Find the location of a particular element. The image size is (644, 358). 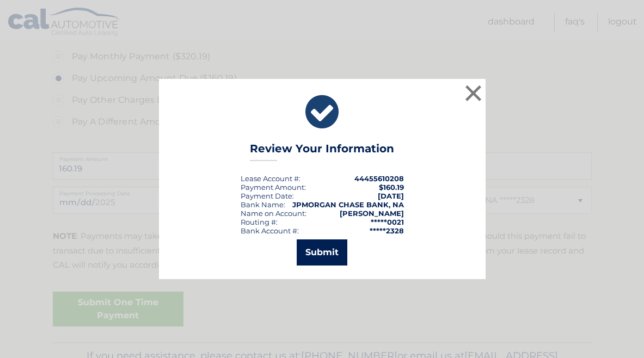

div: Routing #: is located at coordinates (259, 222).